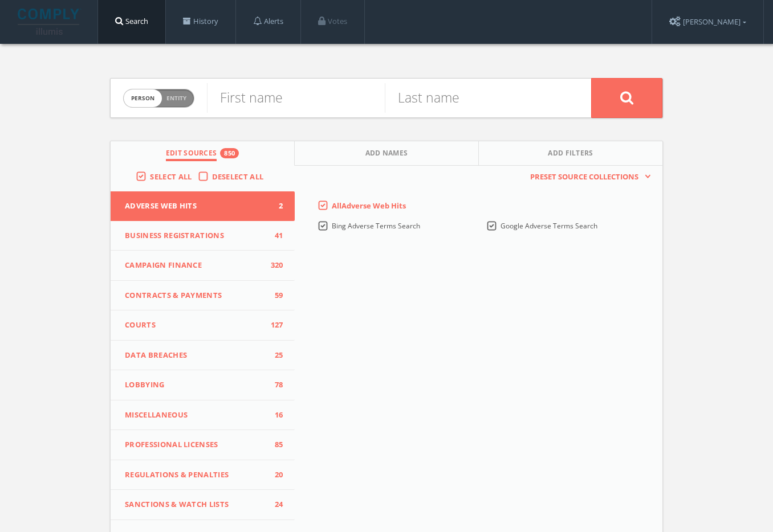 Image resolution: width=773 pixels, height=532 pixels. Describe the element at coordinates (171, 176) in the screenshot. I see `span: Select All` at that location.